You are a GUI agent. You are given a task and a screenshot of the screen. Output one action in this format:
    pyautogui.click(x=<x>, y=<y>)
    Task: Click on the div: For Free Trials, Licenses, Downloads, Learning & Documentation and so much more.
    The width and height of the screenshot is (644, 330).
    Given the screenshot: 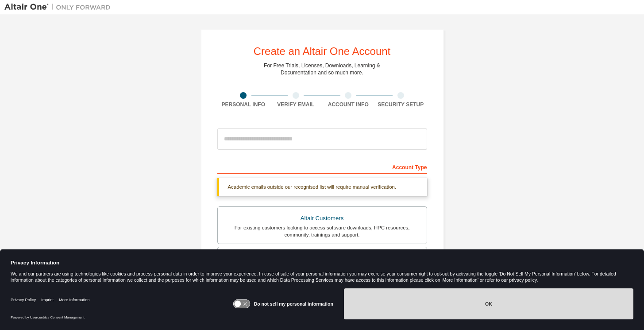 What is the action you would take?
    pyautogui.click(x=322, y=69)
    